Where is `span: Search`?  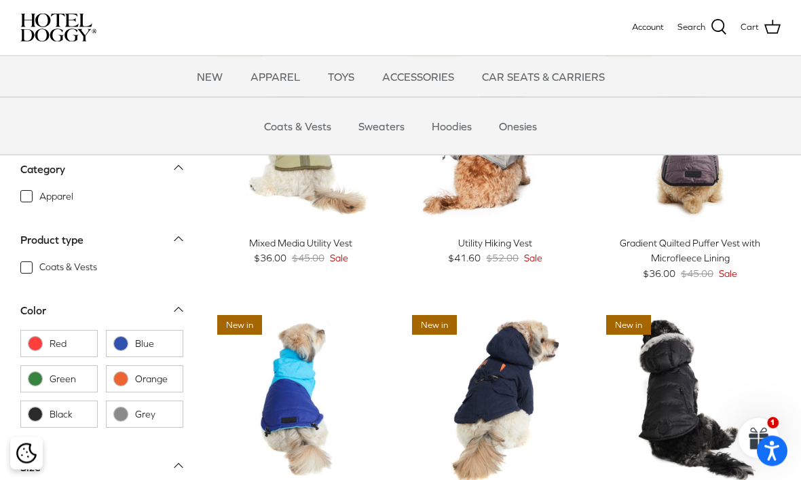
span: Search is located at coordinates (691, 27).